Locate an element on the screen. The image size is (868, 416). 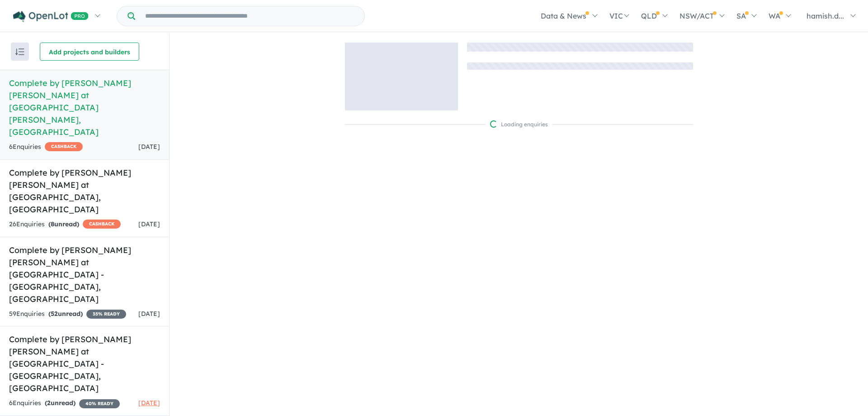
span: 52 is located at coordinates (54, 314).